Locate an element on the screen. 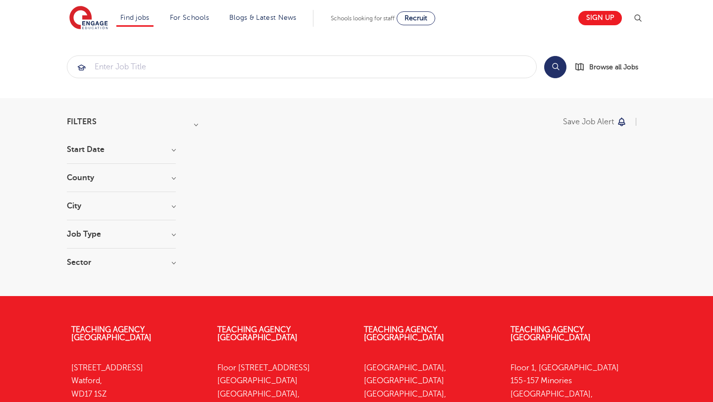 This screenshot has width=713, height=402. button: Save job alert is located at coordinates (595, 122).